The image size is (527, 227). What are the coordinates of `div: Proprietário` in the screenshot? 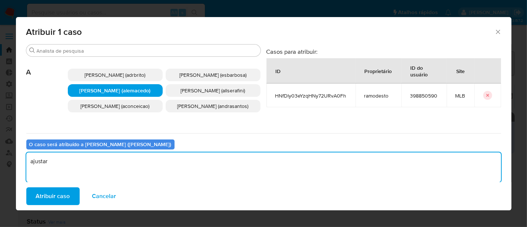 It's located at (378, 71).